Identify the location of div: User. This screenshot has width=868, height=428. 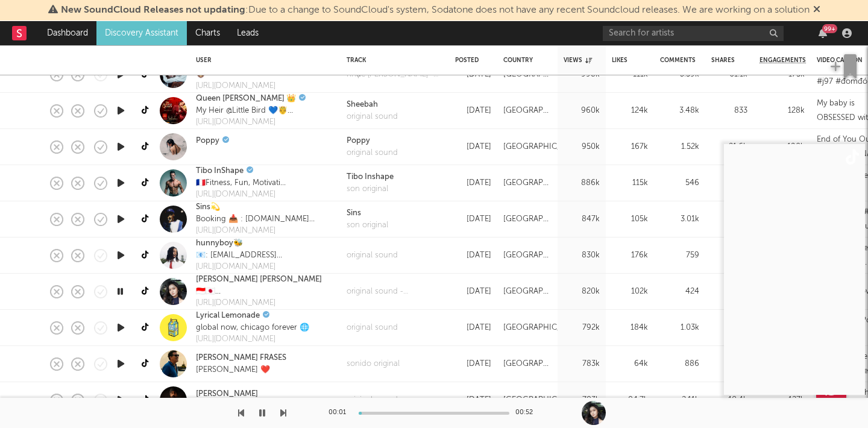
(262, 60).